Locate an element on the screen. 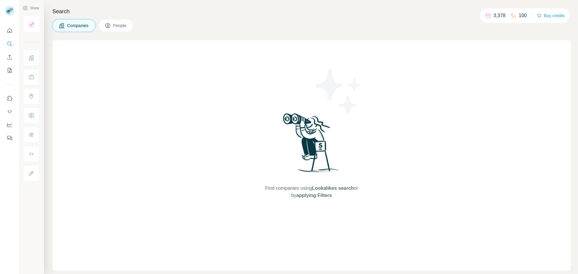 The image size is (578, 274). button: Search is located at coordinates (10, 44).